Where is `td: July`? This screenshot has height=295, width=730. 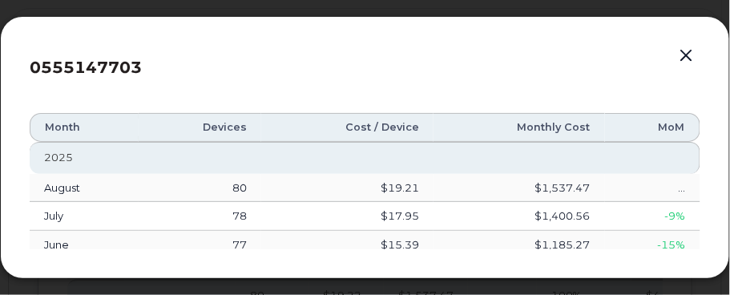 td: July is located at coordinates (84, 216).